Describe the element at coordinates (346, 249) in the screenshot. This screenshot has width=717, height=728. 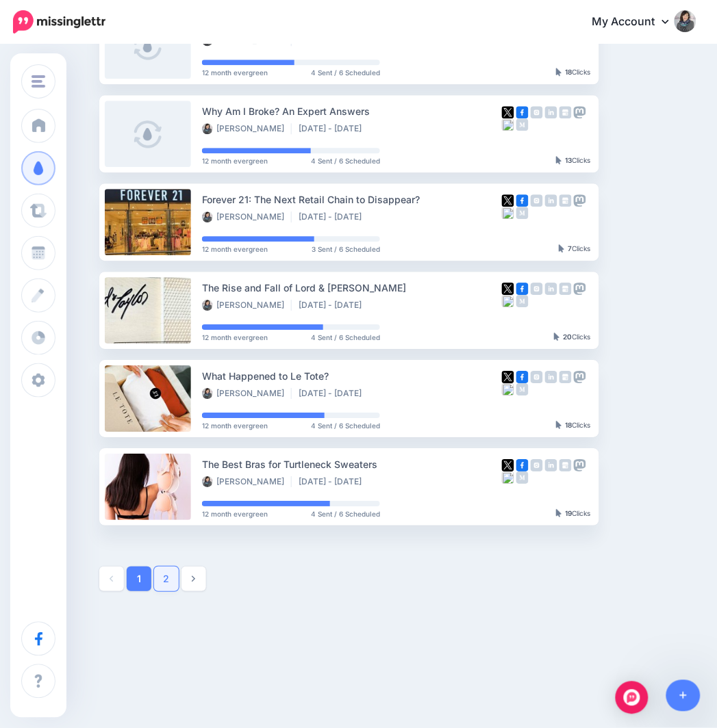
I see `span: 3 Sent / 6 Scheduled` at that location.